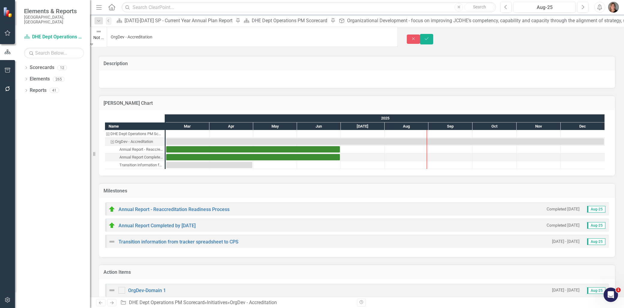 This screenshot has width=624, height=308. What do you see at coordinates (363, 126) in the screenshot?
I see `div: Jul` at bounding box center [363, 126].